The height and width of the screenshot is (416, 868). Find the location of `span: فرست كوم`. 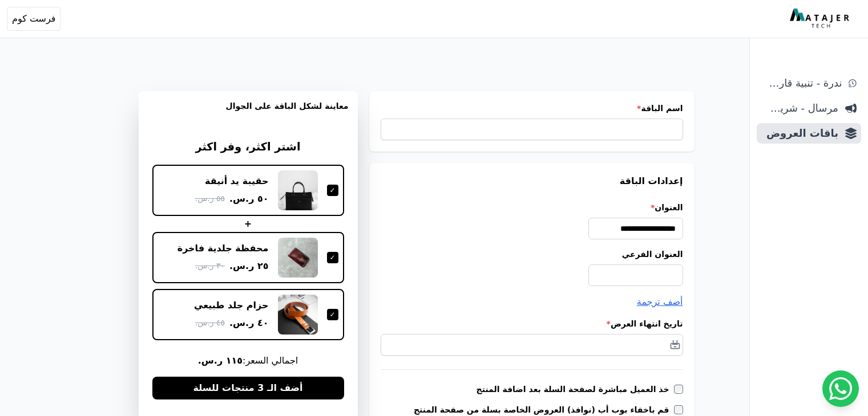

span: فرست كوم is located at coordinates (34, 19).